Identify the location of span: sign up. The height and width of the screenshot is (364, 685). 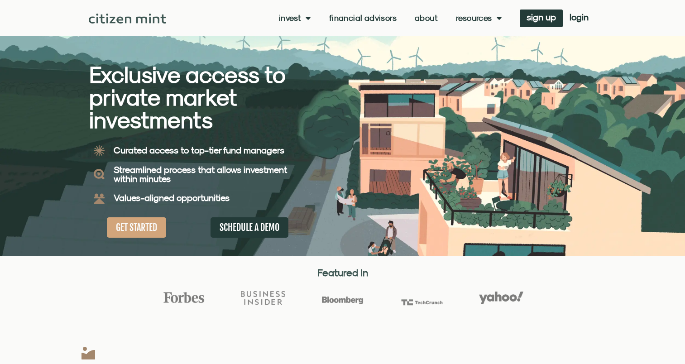
(541, 17).